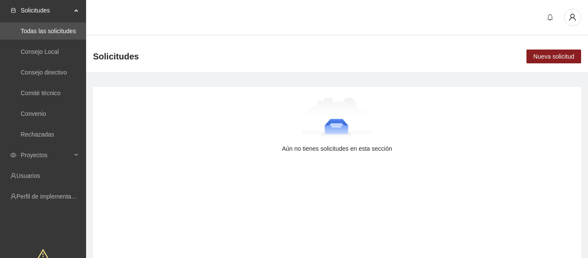  Describe the element at coordinates (573, 17) in the screenshot. I see `span: user` at that location.